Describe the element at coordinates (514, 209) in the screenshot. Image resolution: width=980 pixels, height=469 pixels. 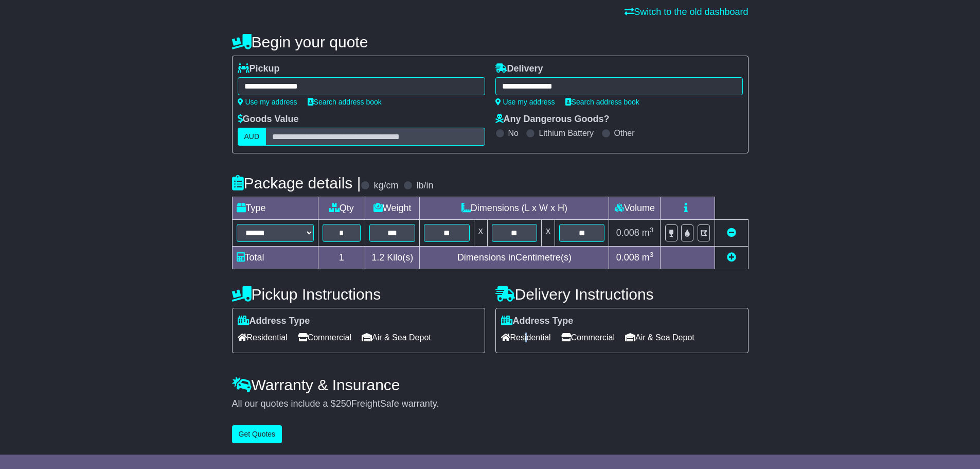
I see `td: Dimensions (L x W x H)` at that location.